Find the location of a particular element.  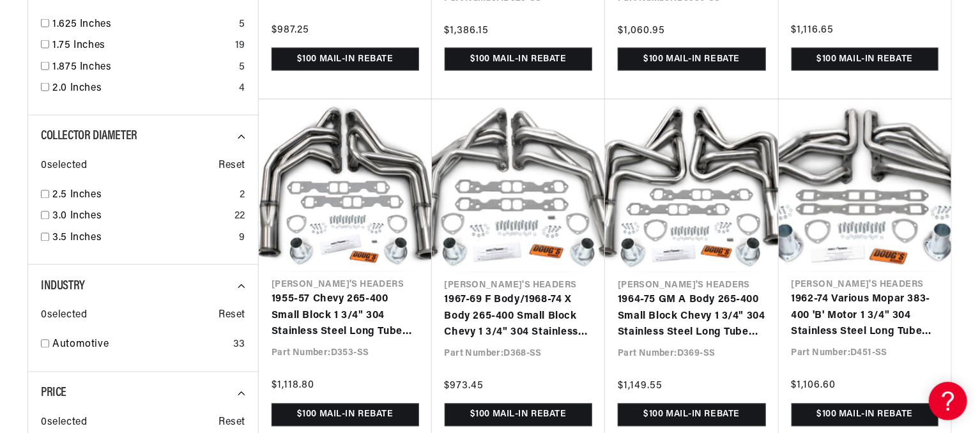

a: Automotive is located at coordinates (140, 346).